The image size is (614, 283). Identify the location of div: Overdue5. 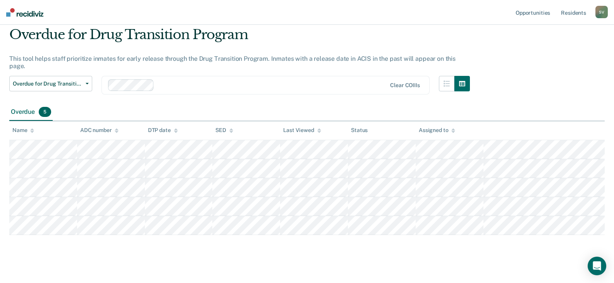
(31, 112).